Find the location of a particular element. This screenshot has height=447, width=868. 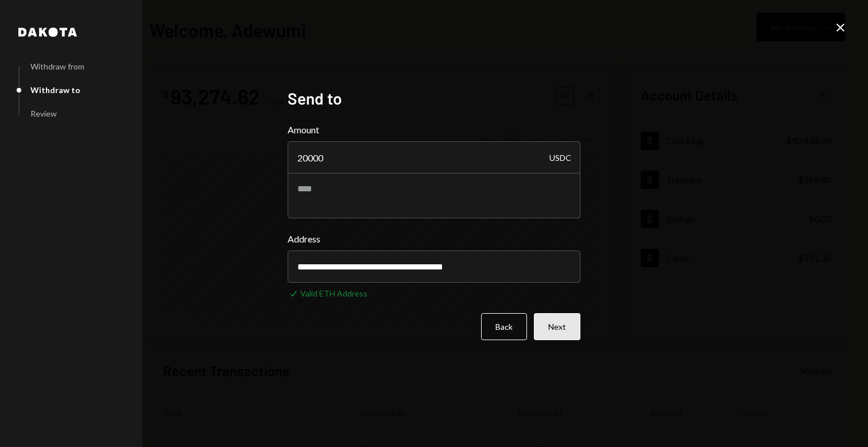

button: Next is located at coordinates (557, 326).